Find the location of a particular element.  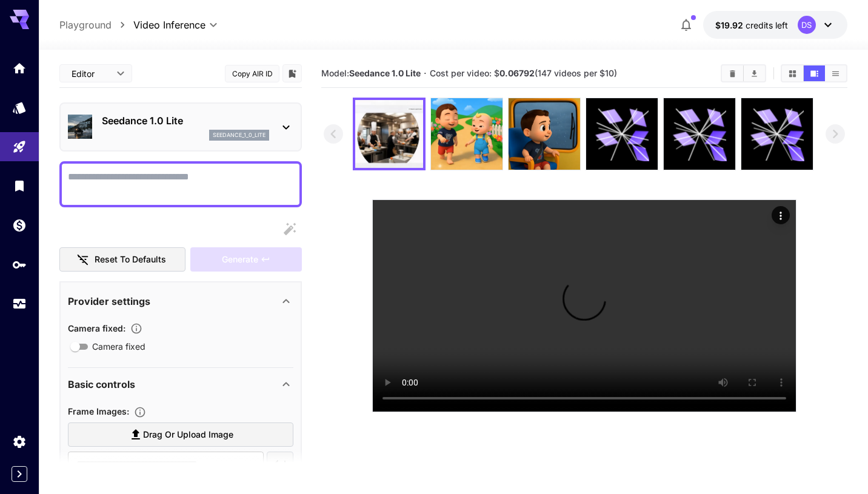

button: Expand sidebar is located at coordinates (20, 474).